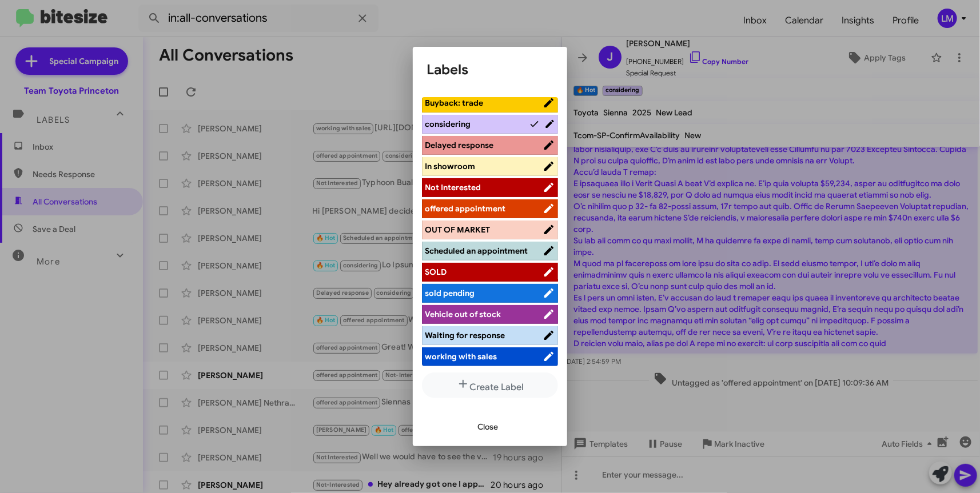 This screenshot has height=493, width=980. I want to click on span: sold pending, so click(449, 293).